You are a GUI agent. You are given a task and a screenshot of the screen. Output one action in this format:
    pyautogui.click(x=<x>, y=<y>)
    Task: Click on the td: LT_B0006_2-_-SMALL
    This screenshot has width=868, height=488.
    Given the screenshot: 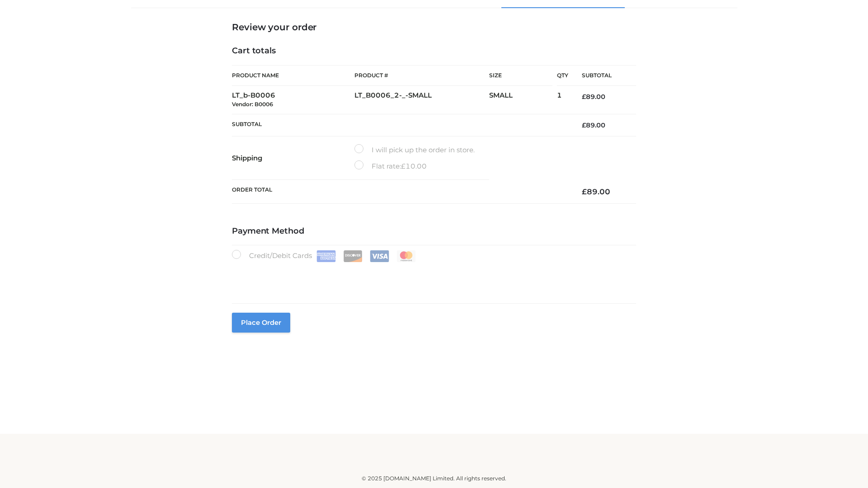 What is the action you would take?
    pyautogui.click(x=422, y=100)
    